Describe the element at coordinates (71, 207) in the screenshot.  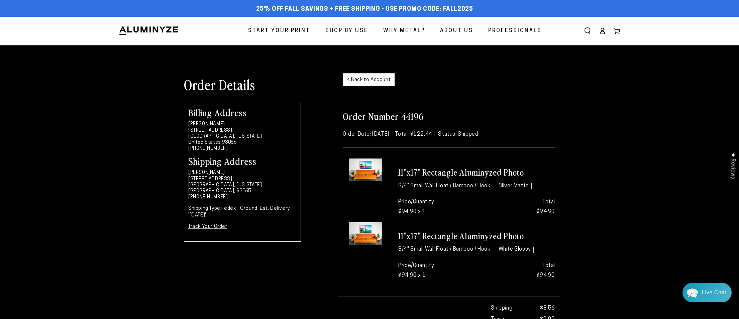
I see `a: Leave A Message` at that location.